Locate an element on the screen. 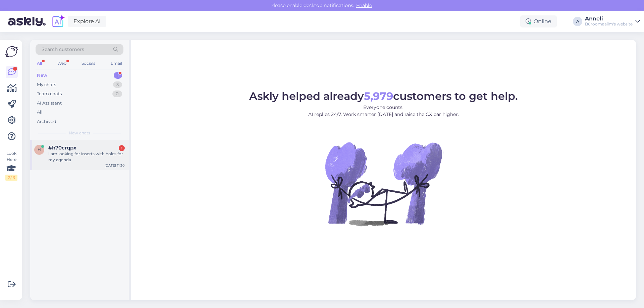 This screenshot has height=308, width=644. div: Look Here is located at coordinates (12, 165).